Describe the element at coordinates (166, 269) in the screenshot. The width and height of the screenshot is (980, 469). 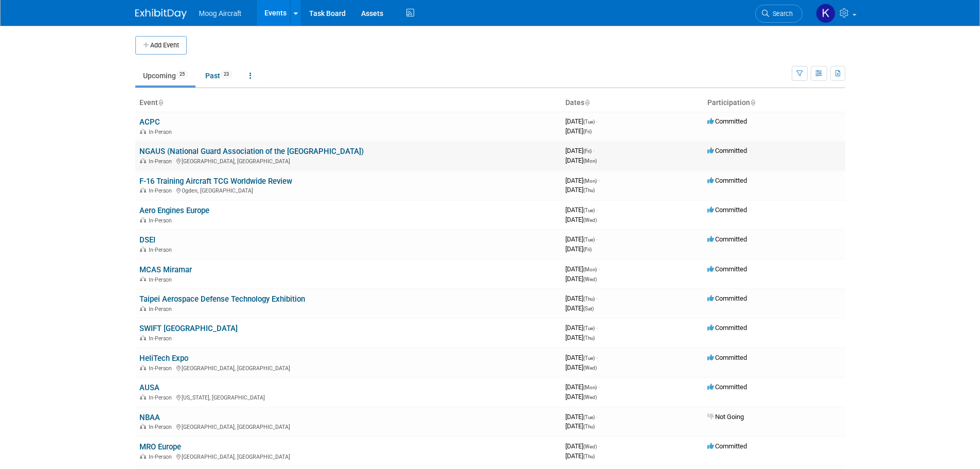
I see `a: MCAS Miramar` at that location.